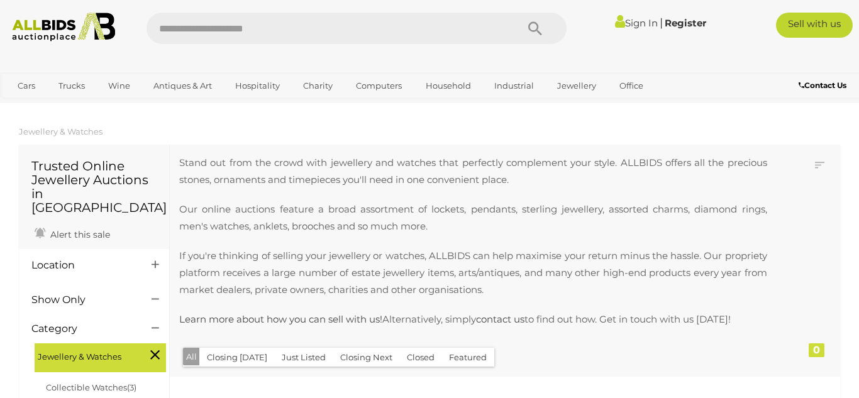 The height and width of the screenshot is (398, 859). I want to click on a: Sell with us, so click(815, 25).